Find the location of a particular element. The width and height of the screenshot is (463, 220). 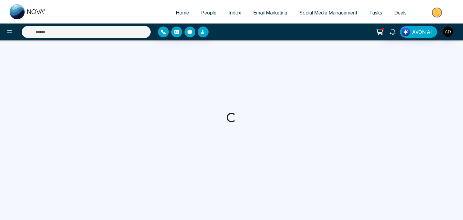

span: People is located at coordinates (208, 13).